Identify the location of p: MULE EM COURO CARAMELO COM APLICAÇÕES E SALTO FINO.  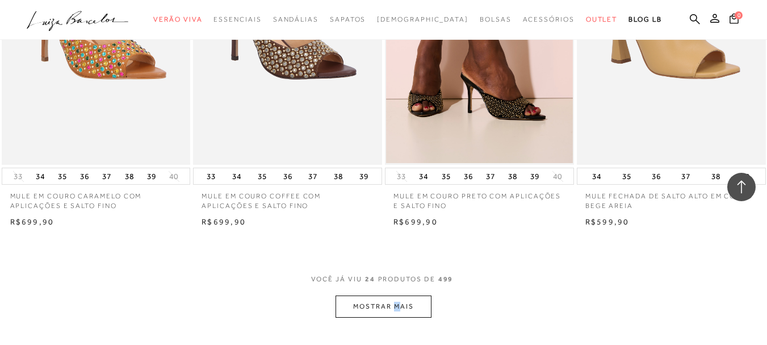
(96, 198).